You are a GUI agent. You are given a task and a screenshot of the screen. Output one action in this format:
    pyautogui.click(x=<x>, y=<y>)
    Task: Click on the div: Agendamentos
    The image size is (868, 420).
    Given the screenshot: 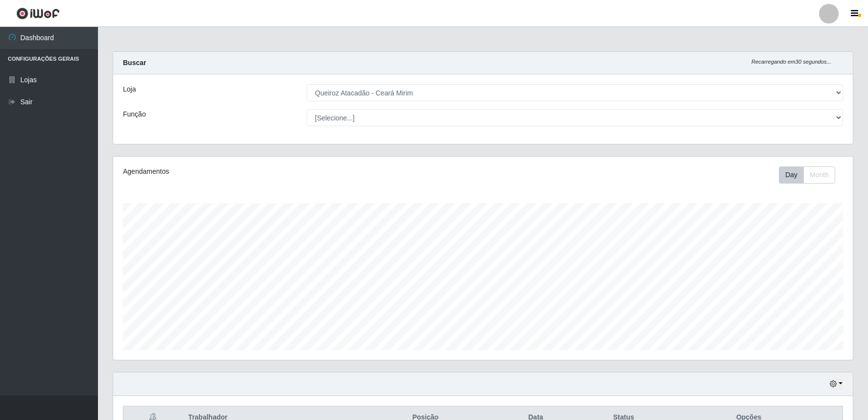 What is the action you would take?
    pyautogui.click(x=269, y=171)
    